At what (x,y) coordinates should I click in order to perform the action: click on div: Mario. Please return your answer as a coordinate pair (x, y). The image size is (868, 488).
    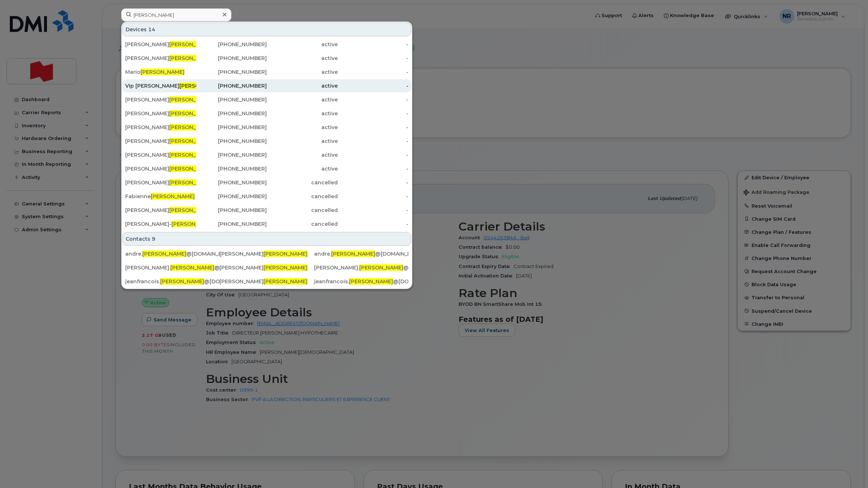
    Looking at the image, I should click on (160, 72).